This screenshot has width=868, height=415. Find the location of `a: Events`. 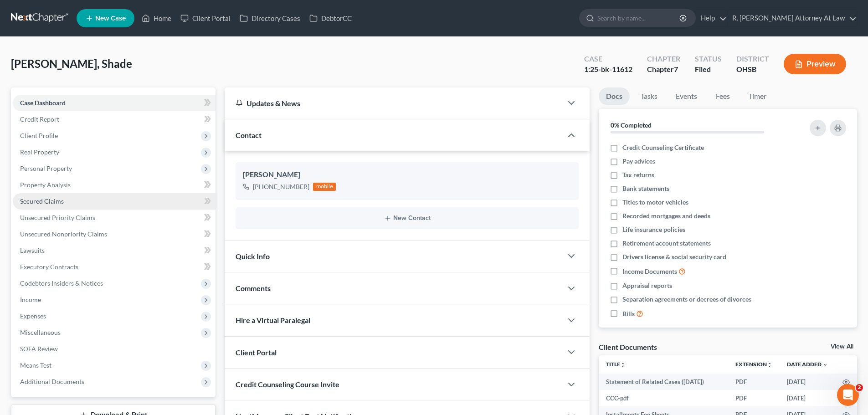

a: Events is located at coordinates (686, 96).